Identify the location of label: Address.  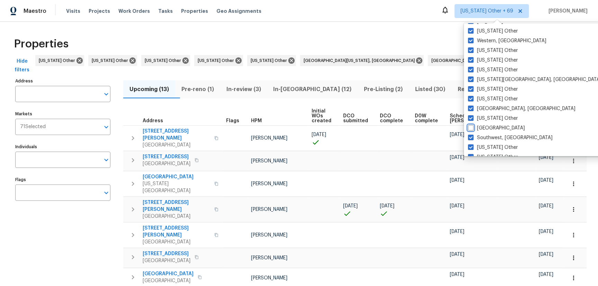
(63, 81).